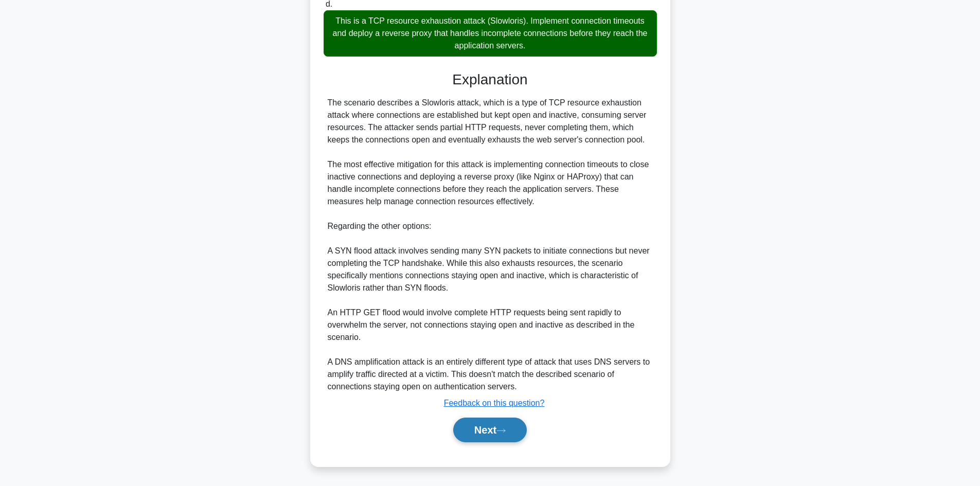 The width and height of the screenshot is (980, 486). What do you see at coordinates (490, 245) in the screenshot?
I see `div: The scenario describes a Slowloris attack, which is a type of TCP resource exhaustion attack wher...` at bounding box center [490, 245].